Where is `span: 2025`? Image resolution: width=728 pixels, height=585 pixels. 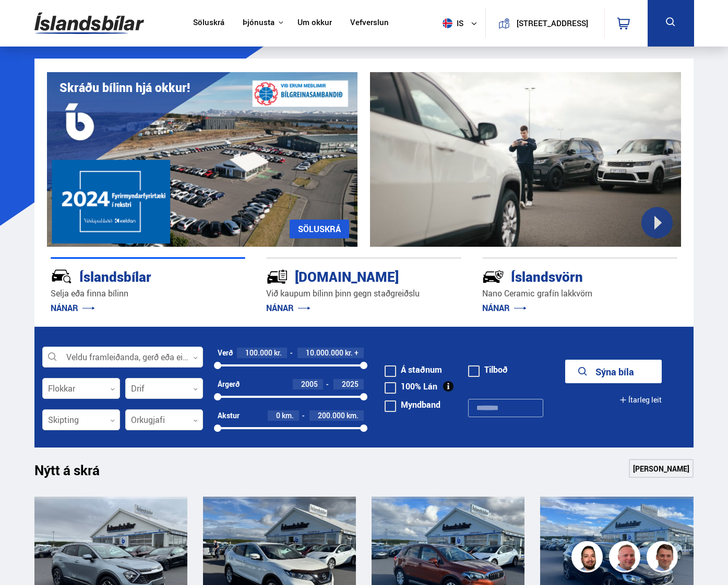 span: 2025 is located at coordinates (350, 383).